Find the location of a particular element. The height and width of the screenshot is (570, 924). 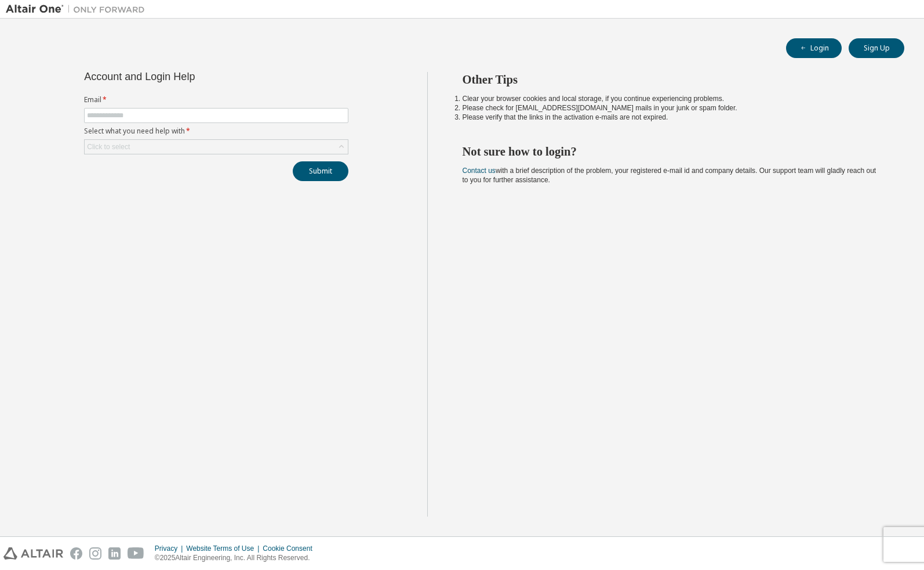

button: Sign Up is located at coordinates (877, 48).